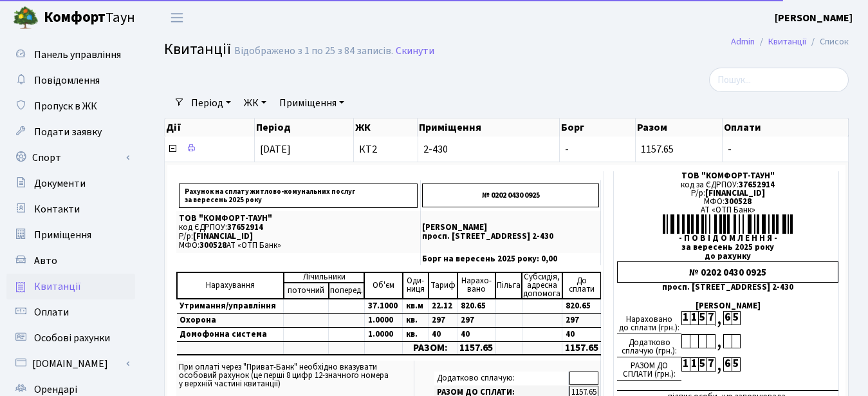 This screenshot has width=868, height=396. Describe the element at coordinates (70, 184) in the screenshot. I see `a: Документи` at that location.